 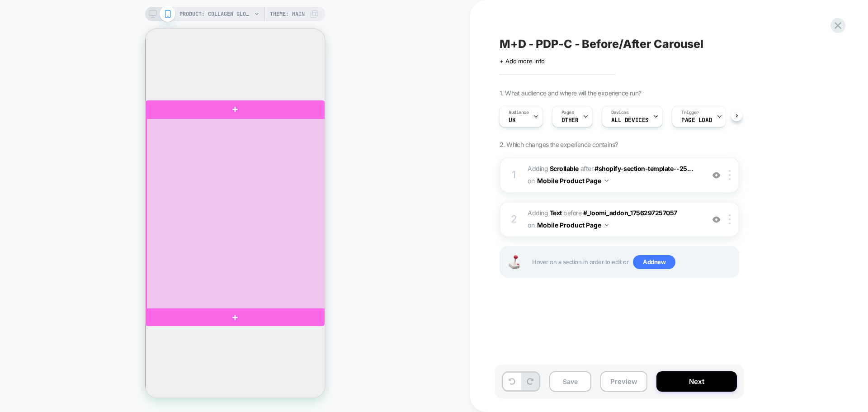 What do you see at coordinates (287, 14) in the screenshot?
I see `span: Theme: MAIN` at bounding box center [287, 14].